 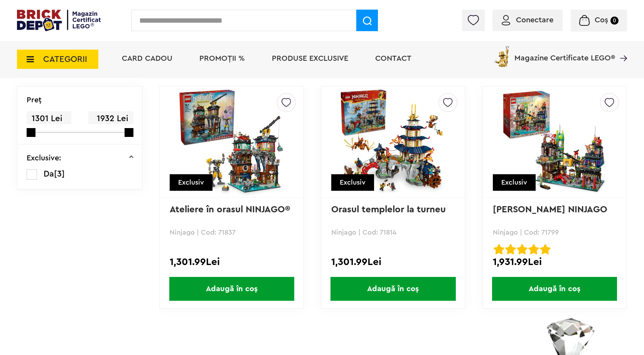 I want to click on img: Ateliere în orasul NINJAGO®, so click(x=231, y=142).